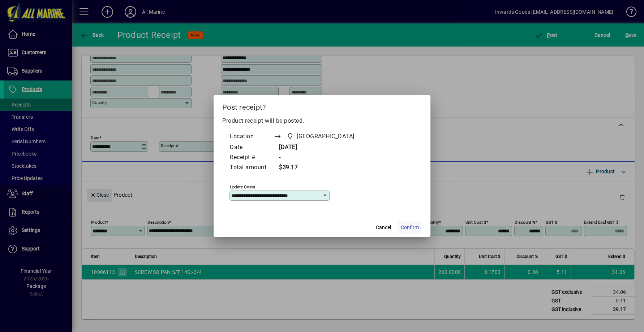 The width and height of the screenshot is (644, 332). What do you see at coordinates (383, 227) in the screenshot?
I see `span: Cancel` at bounding box center [383, 227].